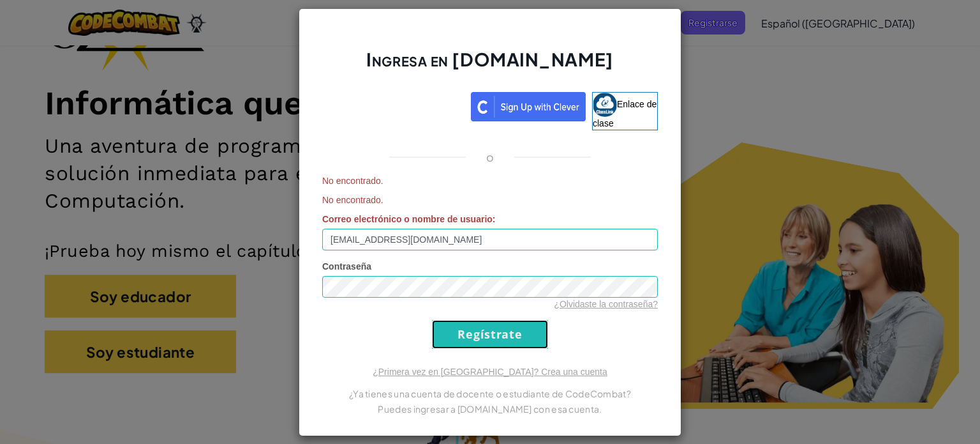  I want to click on font: Enlace de clase, so click(624, 113).